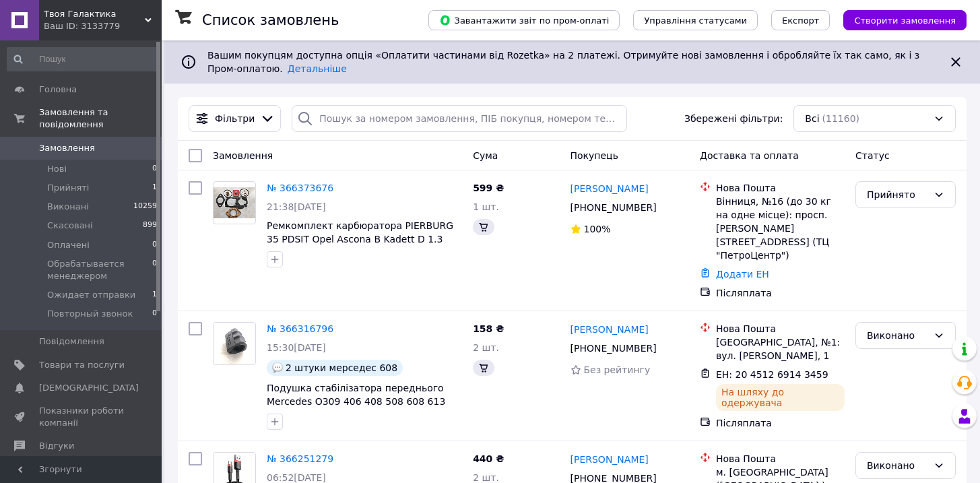  What do you see at coordinates (317, 69) in the screenshot?
I see `a: Детальніше` at bounding box center [317, 69].